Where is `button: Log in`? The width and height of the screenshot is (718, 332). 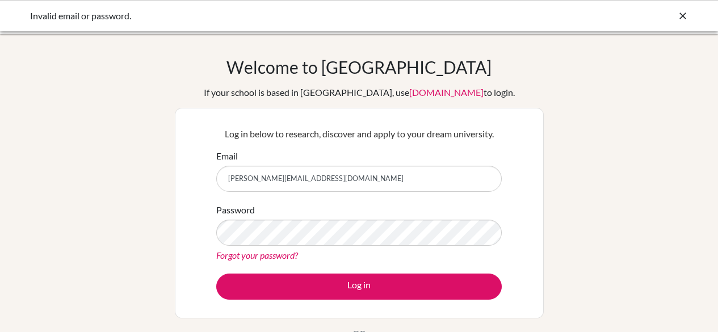
button: Log in is located at coordinates (359, 287).